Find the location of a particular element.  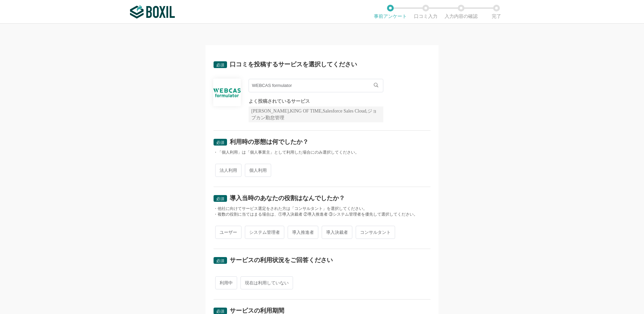

input: サービス名で検索 is located at coordinates (316, 86).